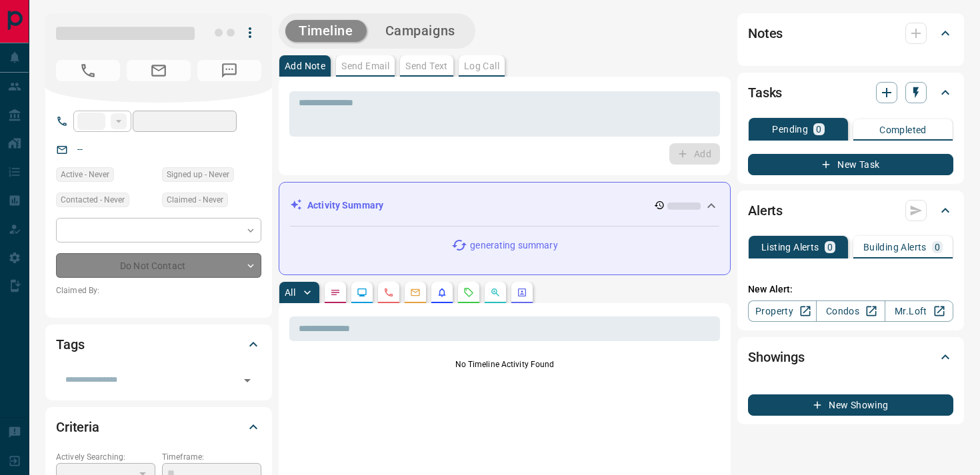 This screenshot has height=475, width=980. I want to click on svg: Listing Alerts, so click(442, 293).